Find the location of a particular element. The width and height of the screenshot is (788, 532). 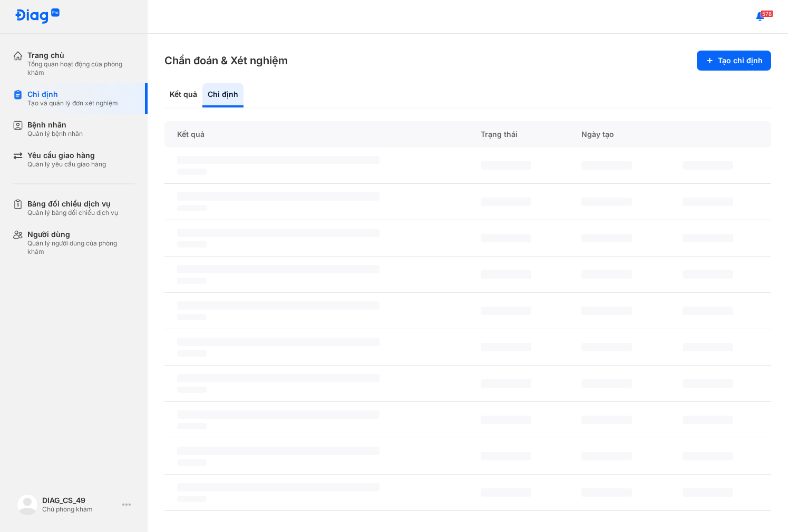

div: Người dùng is located at coordinates (81, 234).